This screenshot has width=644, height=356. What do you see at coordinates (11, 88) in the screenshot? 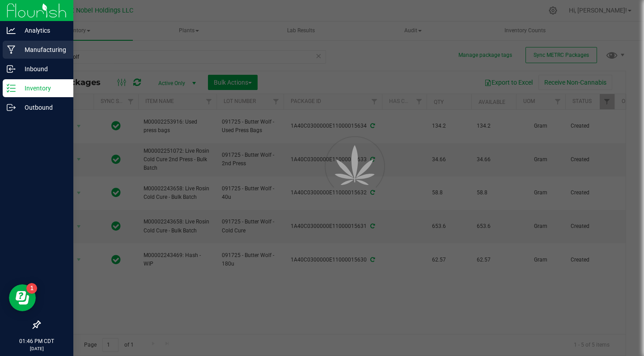
I see `inline-svg: Inventory` at bounding box center [11, 88].